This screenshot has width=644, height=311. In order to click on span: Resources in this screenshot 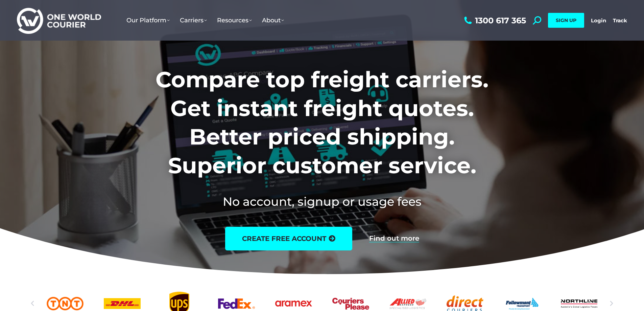, I will do `click(234, 20)`.